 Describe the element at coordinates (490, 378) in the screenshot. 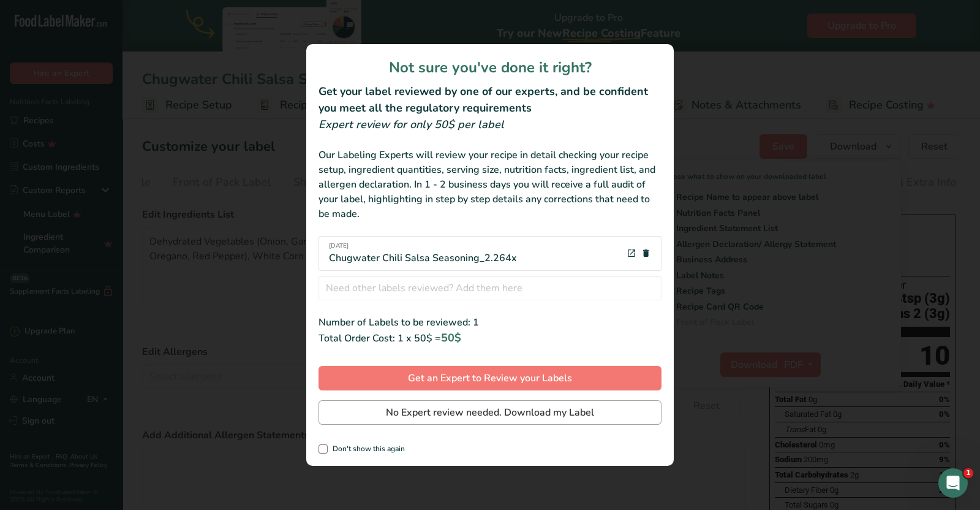

I see `button: Get an Expert to Review your Labels` at that location.